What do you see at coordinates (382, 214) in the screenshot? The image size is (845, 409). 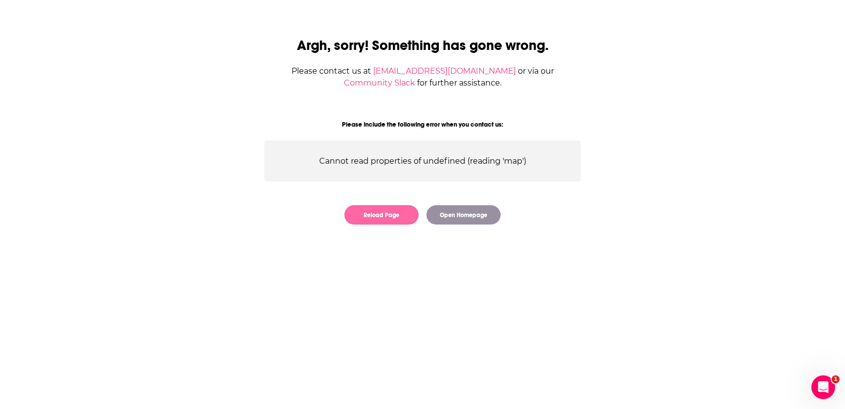 I see `button: Reload Page` at bounding box center [382, 214].